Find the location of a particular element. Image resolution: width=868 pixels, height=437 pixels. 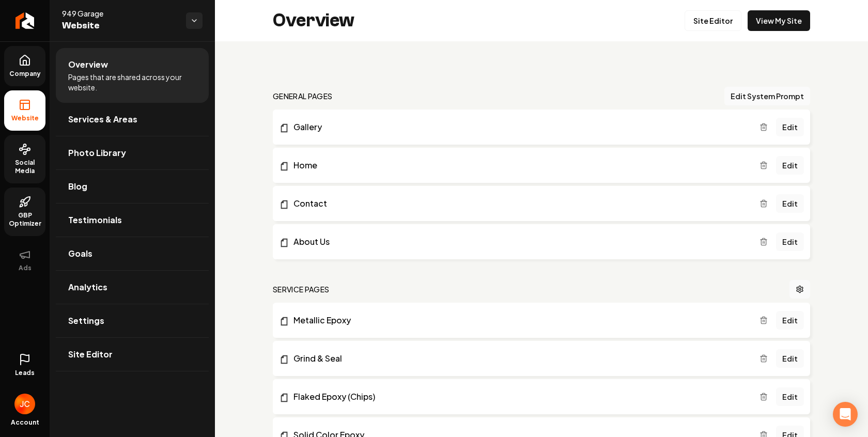

a: GBP Optimizer is located at coordinates (25, 211).